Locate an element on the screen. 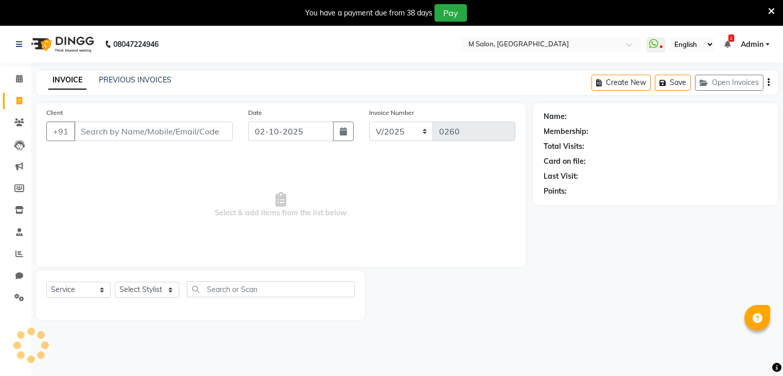 The height and width of the screenshot is (376, 783). span: 2 is located at coordinates (731, 38).